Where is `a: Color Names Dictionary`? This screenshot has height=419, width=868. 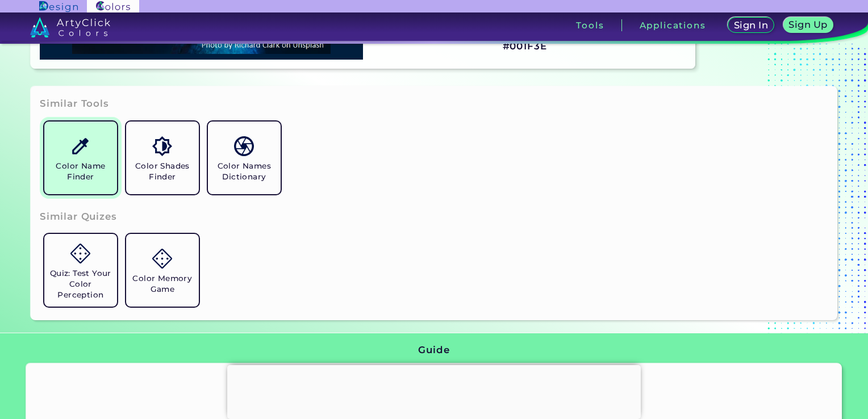 a: Color Names Dictionary is located at coordinates (244, 158).